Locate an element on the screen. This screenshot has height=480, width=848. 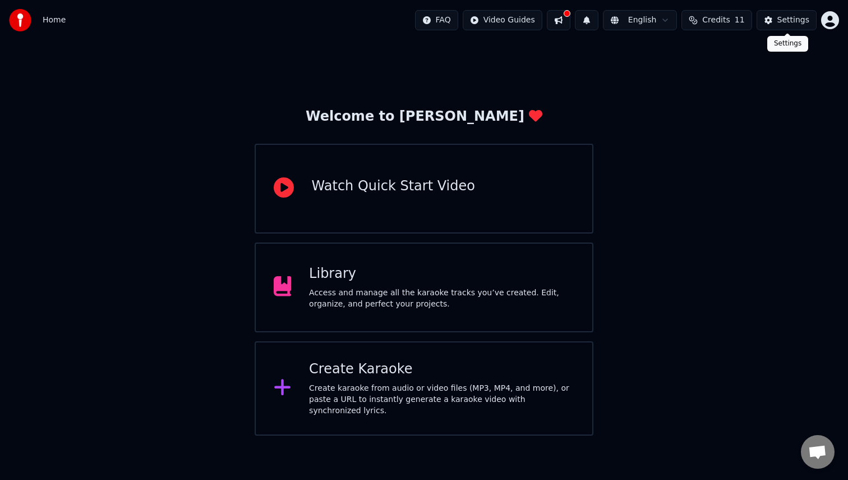
nav: breadcrumb is located at coordinates (54, 20).